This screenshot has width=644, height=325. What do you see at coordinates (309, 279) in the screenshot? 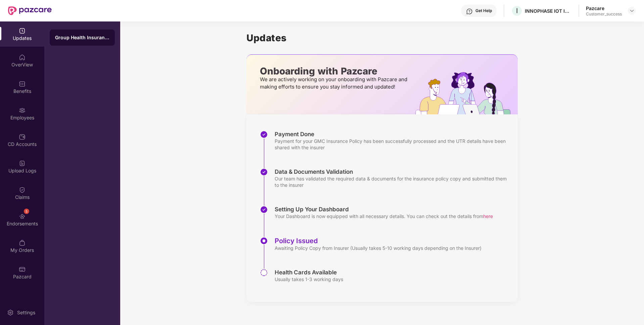
I see `div: Usually takes 1-3 working days` at bounding box center [309, 279].